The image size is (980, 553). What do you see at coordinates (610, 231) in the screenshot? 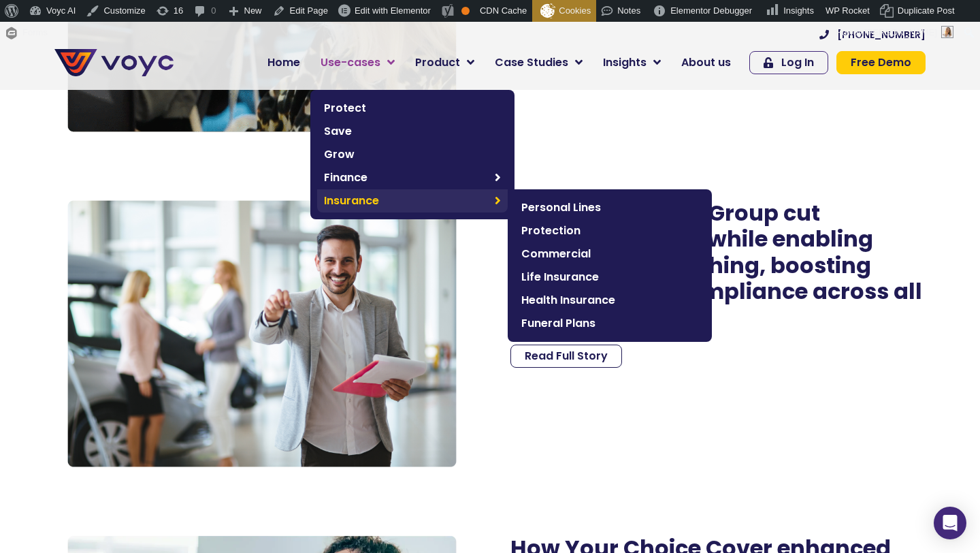
I see `a: Protection` at bounding box center [610, 231].